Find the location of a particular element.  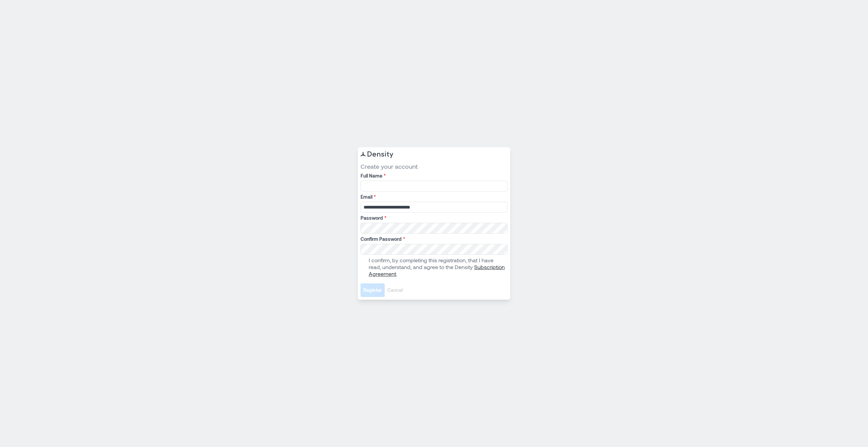

label: Full Name is located at coordinates (433, 176).